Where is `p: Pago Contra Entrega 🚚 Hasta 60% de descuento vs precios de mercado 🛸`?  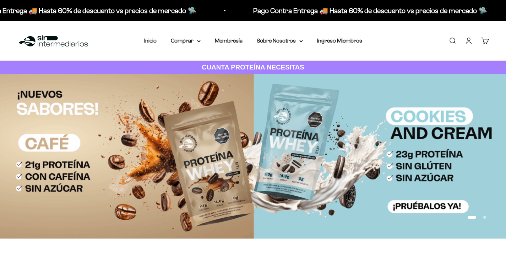
p: Pago Contra Entrega 🚚 Hasta 60% de descuento vs precios de mercado 🛸 is located at coordinates (370, 11).